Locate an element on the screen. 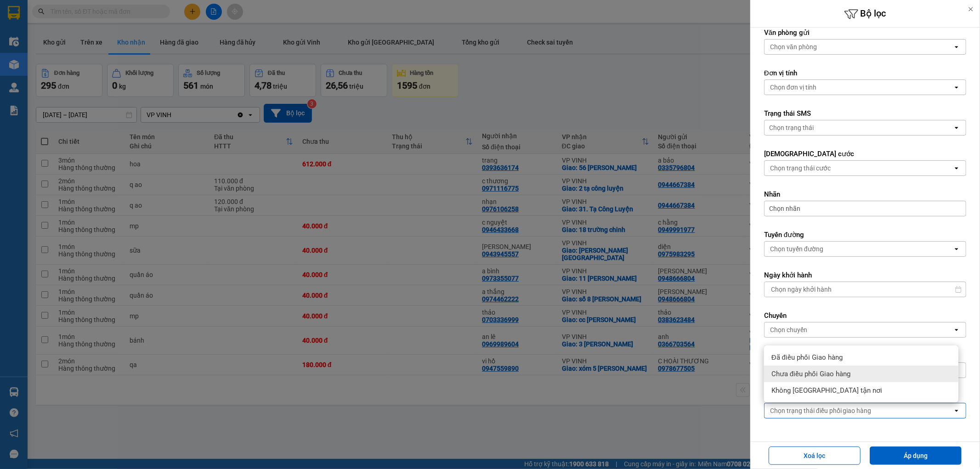  div: Chọn đơn vị tính is located at coordinates (793, 87).